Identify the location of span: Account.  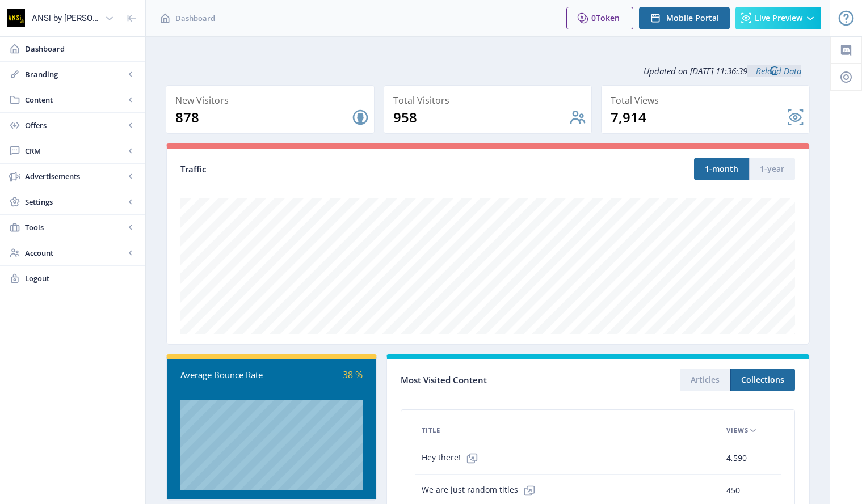
(75, 253).